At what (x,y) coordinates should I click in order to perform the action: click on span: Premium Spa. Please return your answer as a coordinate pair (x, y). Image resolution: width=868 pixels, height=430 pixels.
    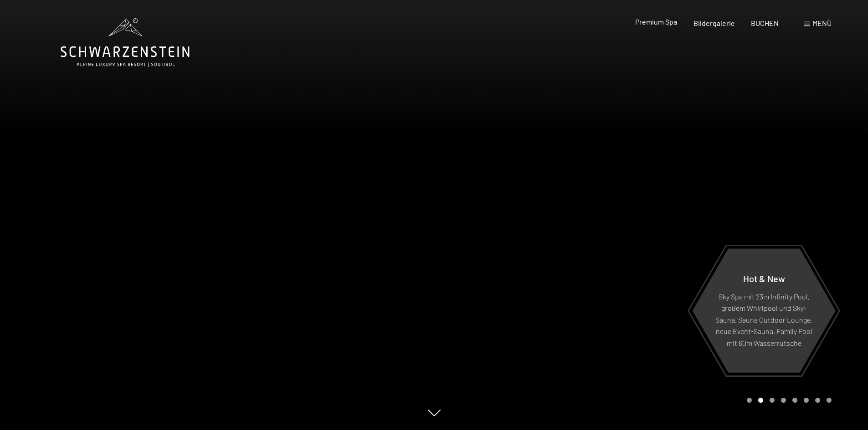
    Looking at the image, I should click on (656, 22).